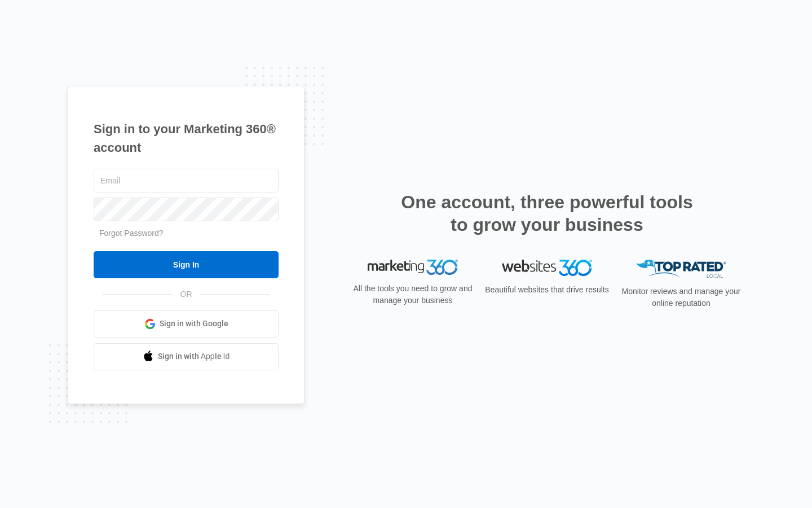 The width and height of the screenshot is (812, 508). I want to click on span: Sign in with Google, so click(194, 324).